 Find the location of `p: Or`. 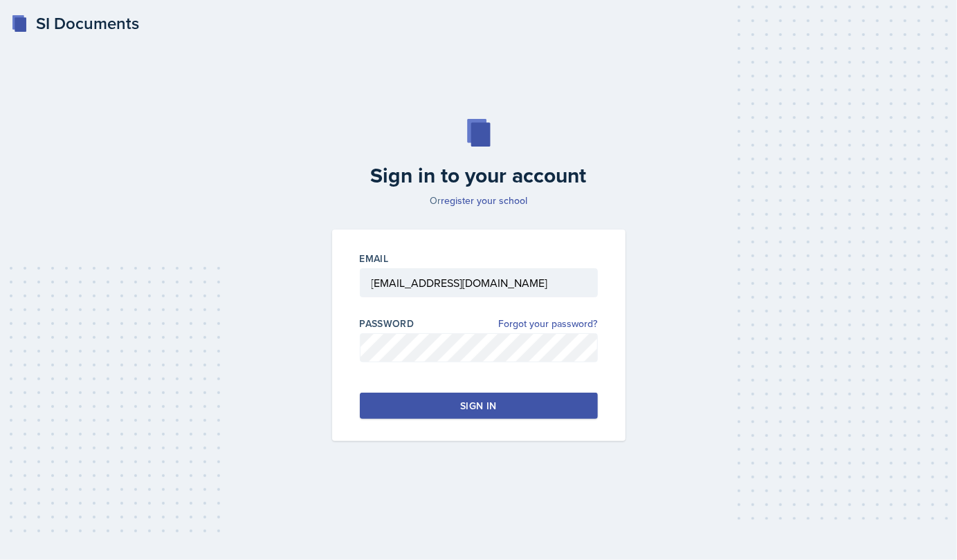

p: Or is located at coordinates (478, 200).